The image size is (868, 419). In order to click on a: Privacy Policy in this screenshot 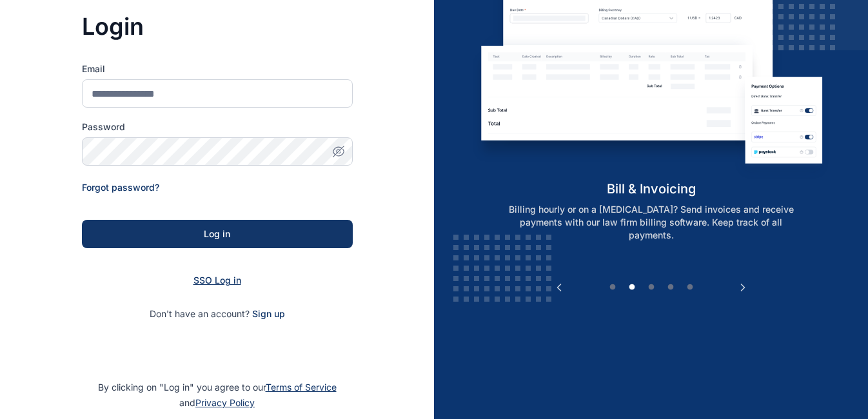, I will do `click(225, 402)`.